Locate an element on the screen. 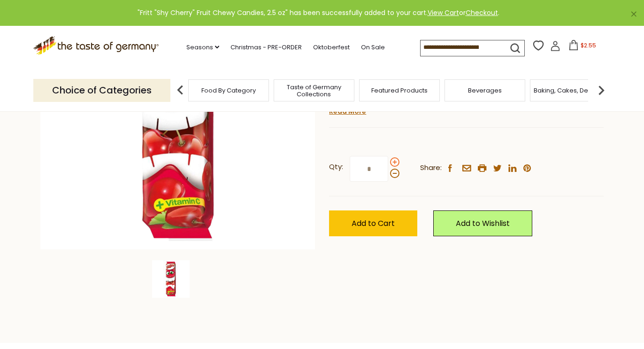 Image resolution: width=644 pixels, height=349 pixels. img: Fritt "Shy Cherry" Fruit Chews is located at coordinates (171, 279).